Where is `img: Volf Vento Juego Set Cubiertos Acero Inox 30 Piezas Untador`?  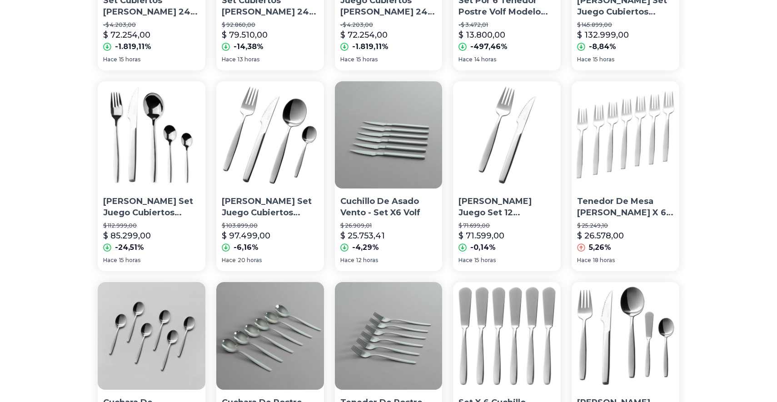 img: Volf Vento Juego Set Cubiertos Acero Inox 30 Piezas Untador is located at coordinates (625, 336).